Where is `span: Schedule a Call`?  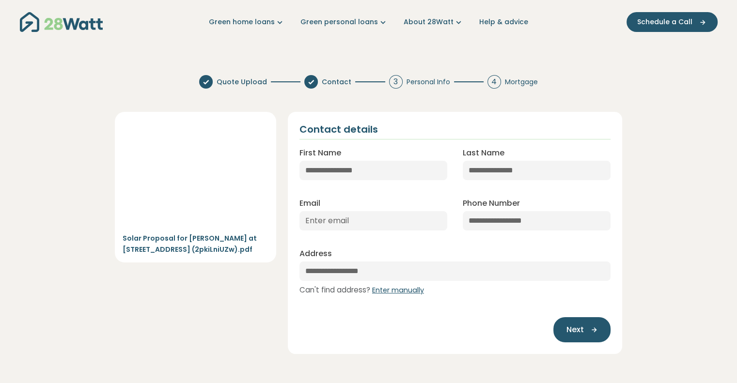 span: Schedule a Call is located at coordinates (665, 22).